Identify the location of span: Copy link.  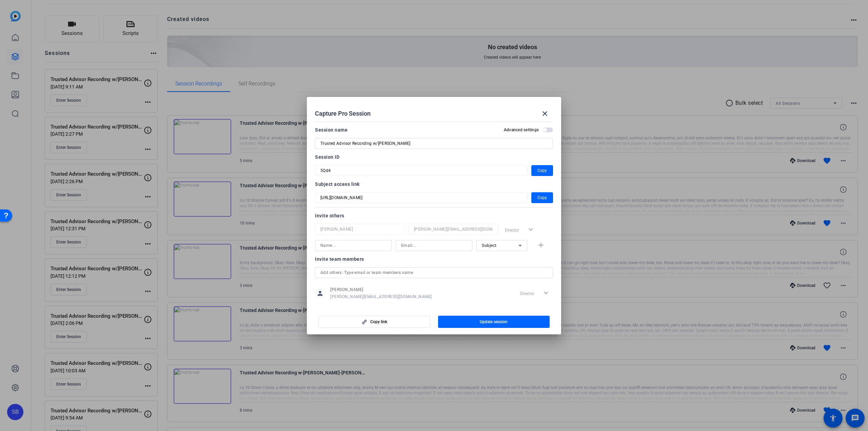
(379, 322).